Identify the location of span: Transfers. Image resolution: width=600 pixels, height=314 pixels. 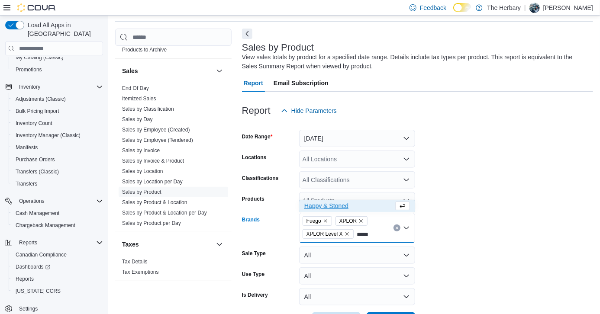
(26, 184).